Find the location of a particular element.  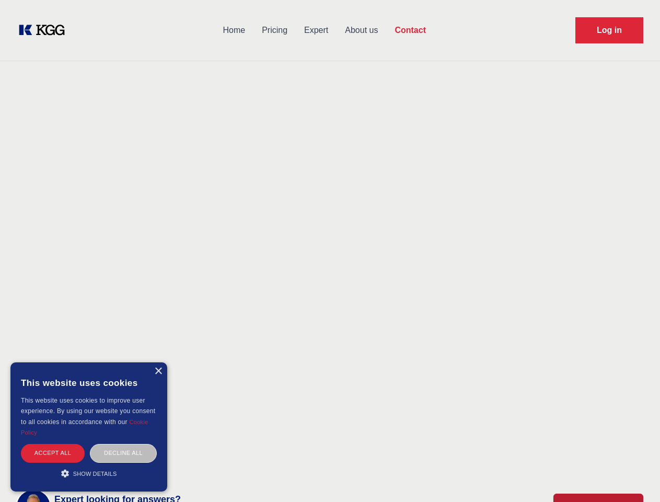

a: KOL Knowledge Platform: Talk to Key External Experts (KEE) is located at coordinates (45, 30).